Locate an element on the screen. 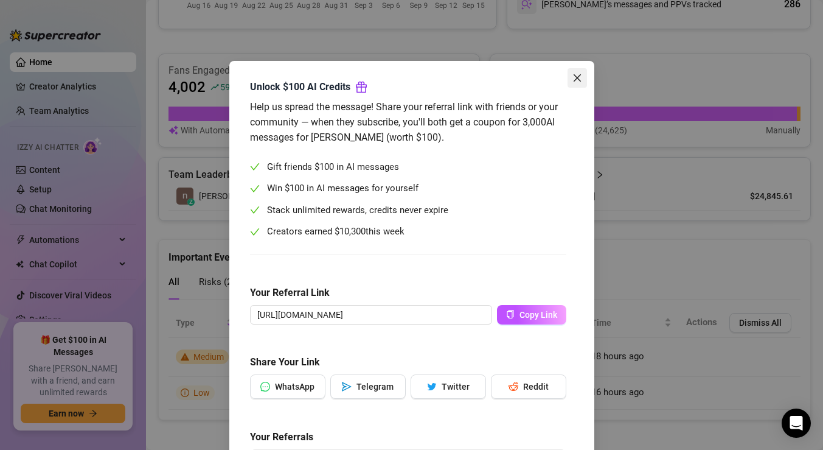  div: Open Intercom Messenger is located at coordinates (796, 423).